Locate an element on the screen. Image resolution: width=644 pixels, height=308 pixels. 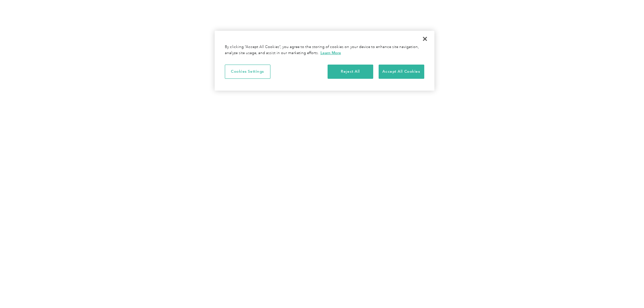
a: More information about your privacy, opens in a new tab is located at coordinates (331, 53).